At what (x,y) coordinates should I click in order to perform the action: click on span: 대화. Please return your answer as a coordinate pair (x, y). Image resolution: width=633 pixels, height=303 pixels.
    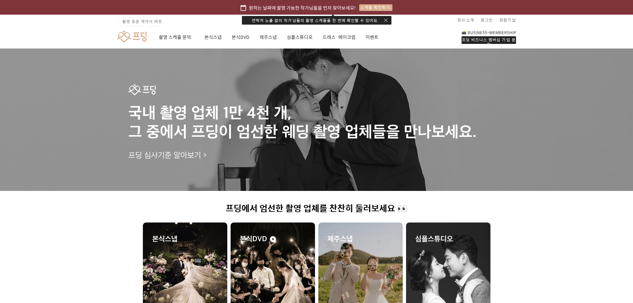
    Looking at the image, I should click on (65, 224).